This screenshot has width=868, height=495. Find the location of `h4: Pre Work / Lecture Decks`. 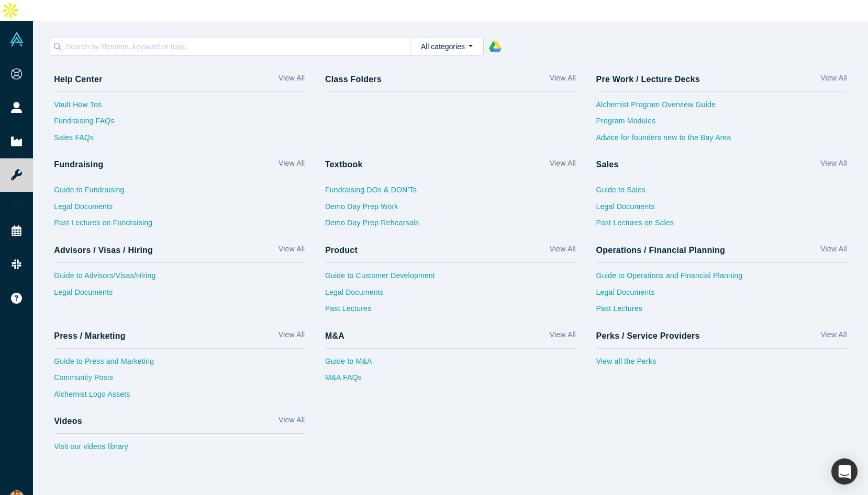

h4: Pre Work / Lecture Decks is located at coordinates (648, 79).